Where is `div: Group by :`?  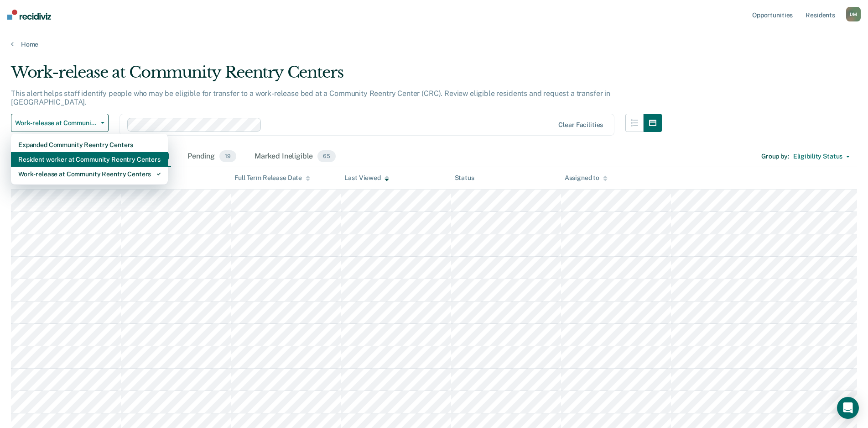 div: Group by : is located at coordinates (775, 156).